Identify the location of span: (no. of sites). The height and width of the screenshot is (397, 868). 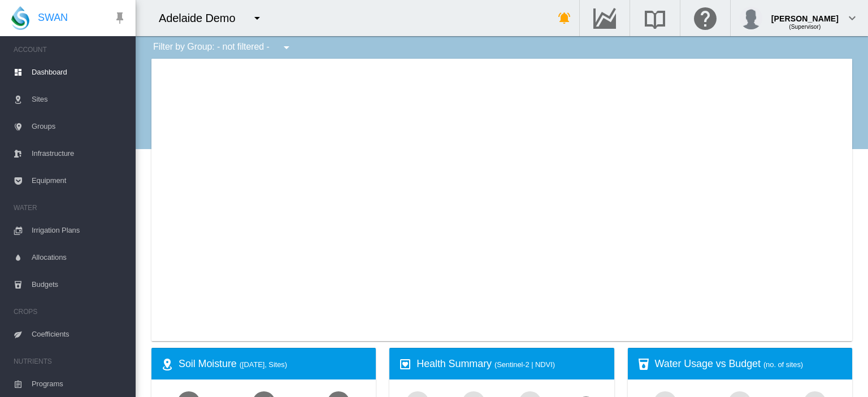
(783, 364).